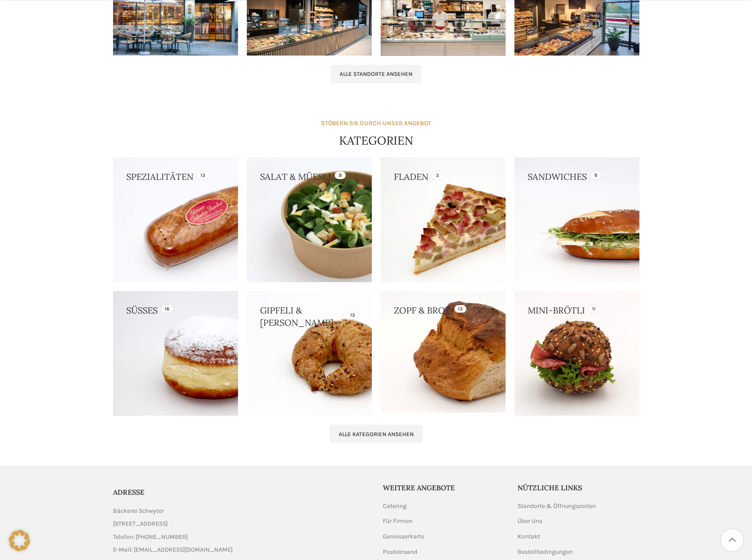  Describe the element at coordinates (129, 492) in the screenshot. I see `span: ADRESSE` at that location.